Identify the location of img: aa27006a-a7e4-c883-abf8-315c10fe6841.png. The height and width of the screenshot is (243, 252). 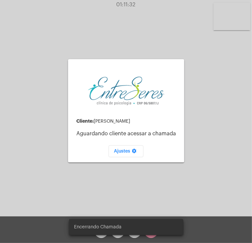
(126, 91).